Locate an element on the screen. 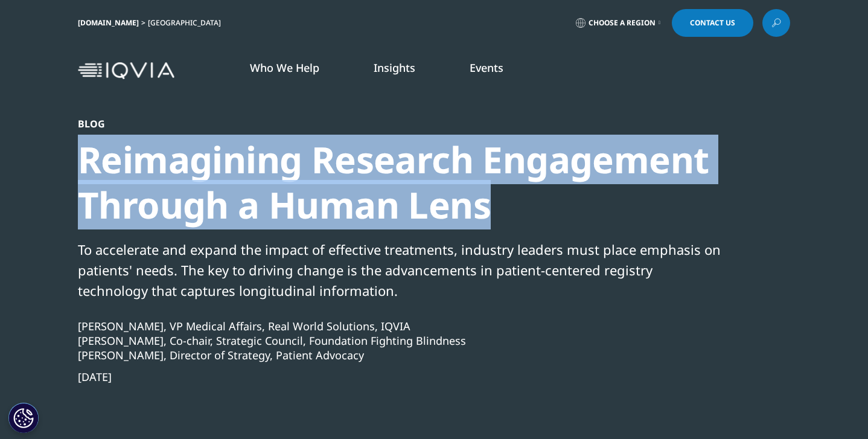 The height and width of the screenshot is (439, 868). nav: Primary is located at coordinates (485, 70).